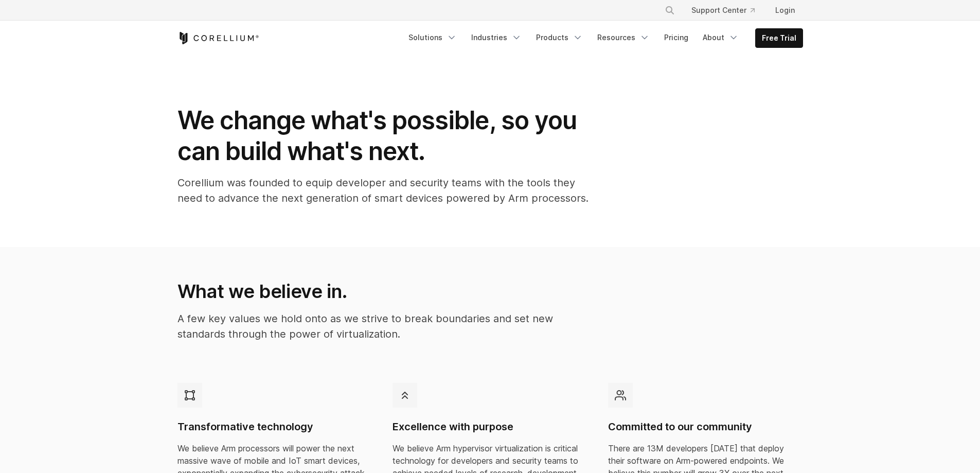  What do you see at coordinates (384, 136) in the screenshot?
I see `h1: We change what's possible, so you can build what's next.` at bounding box center [384, 136].